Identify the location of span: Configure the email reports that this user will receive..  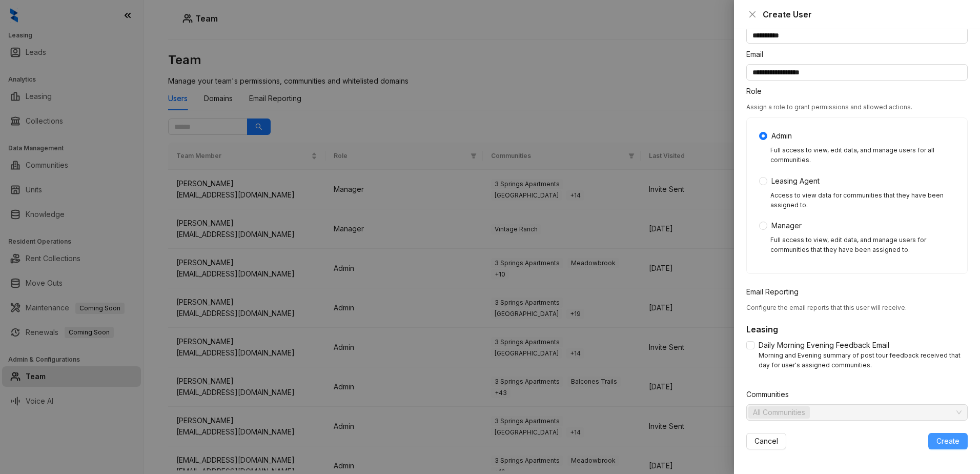
(826, 307).